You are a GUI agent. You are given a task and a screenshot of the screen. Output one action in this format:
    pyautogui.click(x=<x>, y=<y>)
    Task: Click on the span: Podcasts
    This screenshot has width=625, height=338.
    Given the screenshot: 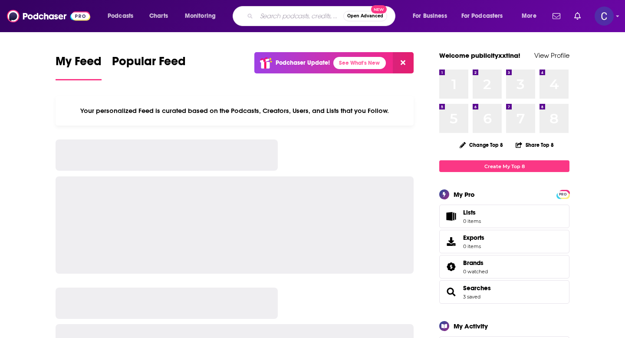 What is the action you would take?
    pyautogui.click(x=120, y=16)
    